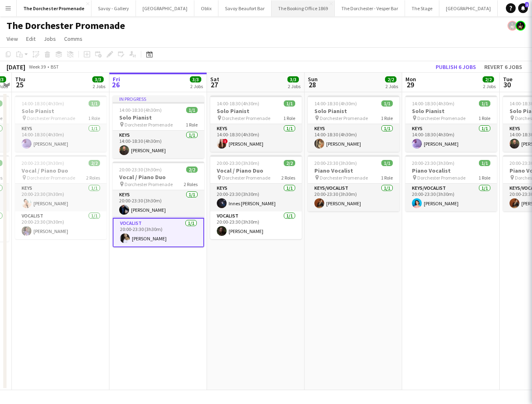 Image resolution: width=532 pixels, height=404 pixels. What do you see at coordinates (520, 25) in the screenshot?
I see `app-user-avatar: Helena Debono` at bounding box center [520, 25].